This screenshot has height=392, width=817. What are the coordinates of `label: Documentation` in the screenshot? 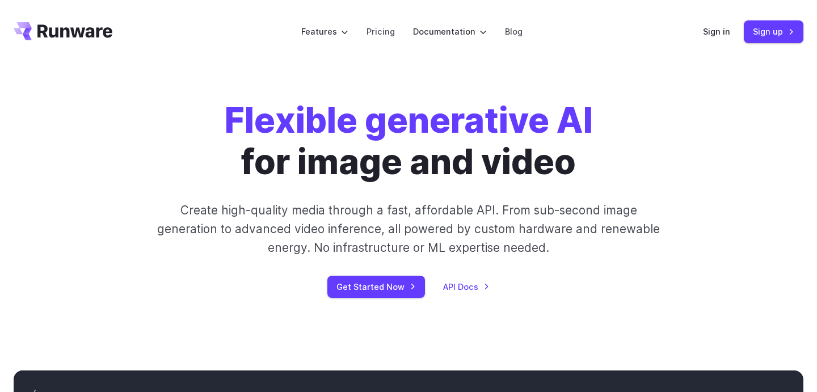 It's located at (450, 31).